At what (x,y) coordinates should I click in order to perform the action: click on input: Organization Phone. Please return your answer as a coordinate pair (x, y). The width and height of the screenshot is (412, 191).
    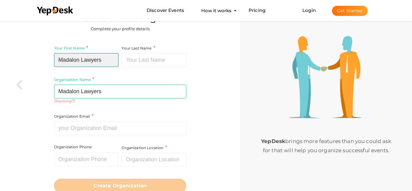
    Looking at the image, I should click on (86, 159).